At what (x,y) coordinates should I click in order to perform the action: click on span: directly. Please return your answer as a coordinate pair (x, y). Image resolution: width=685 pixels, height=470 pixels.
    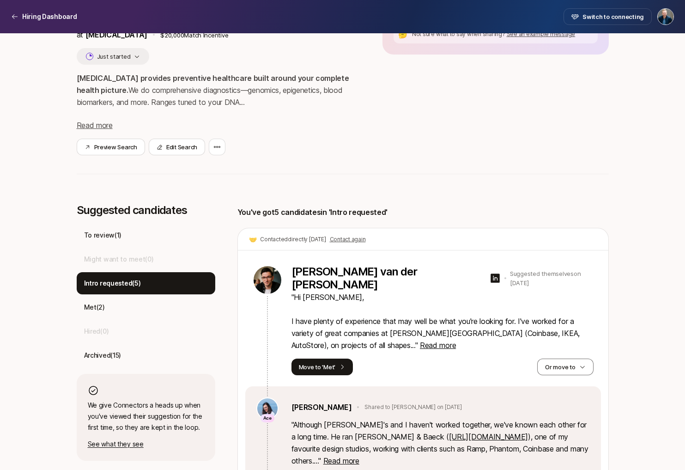
    Looking at the image, I should click on (297, 239).